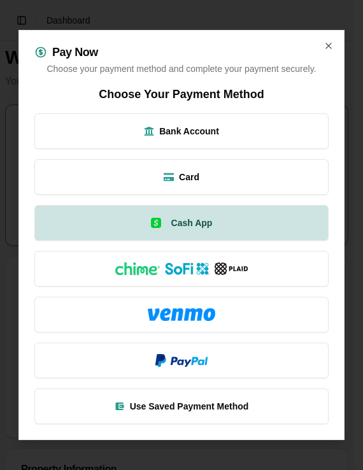 The height and width of the screenshot is (470, 363). I want to click on span: Use Saved Payment Method, so click(189, 406).